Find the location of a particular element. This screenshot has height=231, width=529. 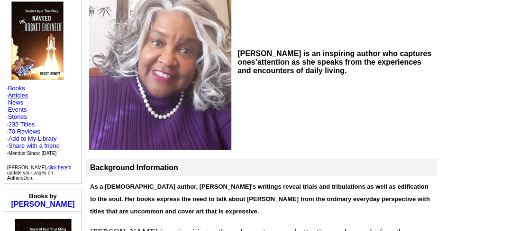

b: Books by is located at coordinates (43, 195).